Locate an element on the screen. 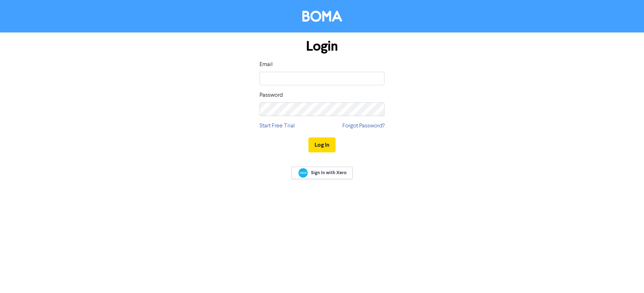 The image size is (644, 293). label: Password is located at coordinates (271, 95).